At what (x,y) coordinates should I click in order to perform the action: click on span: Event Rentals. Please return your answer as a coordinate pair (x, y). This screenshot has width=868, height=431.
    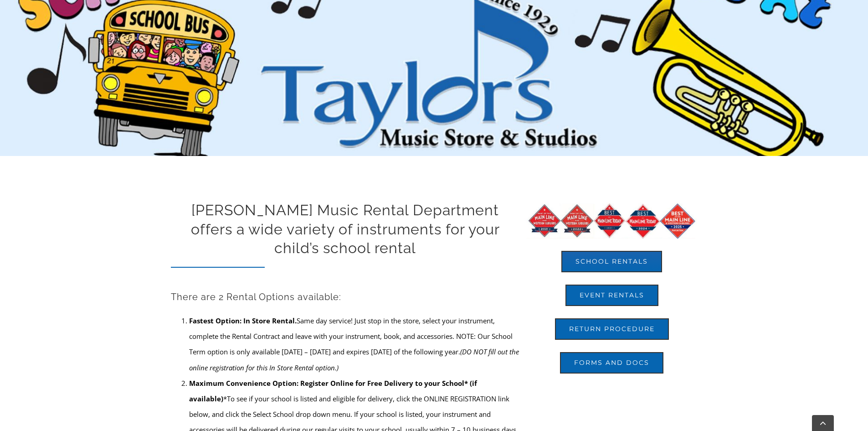
    Looking at the image, I should click on (612, 295).